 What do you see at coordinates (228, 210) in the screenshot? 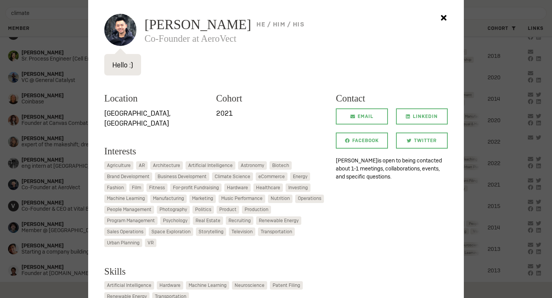
I see `span: Product` at bounding box center [228, 210].